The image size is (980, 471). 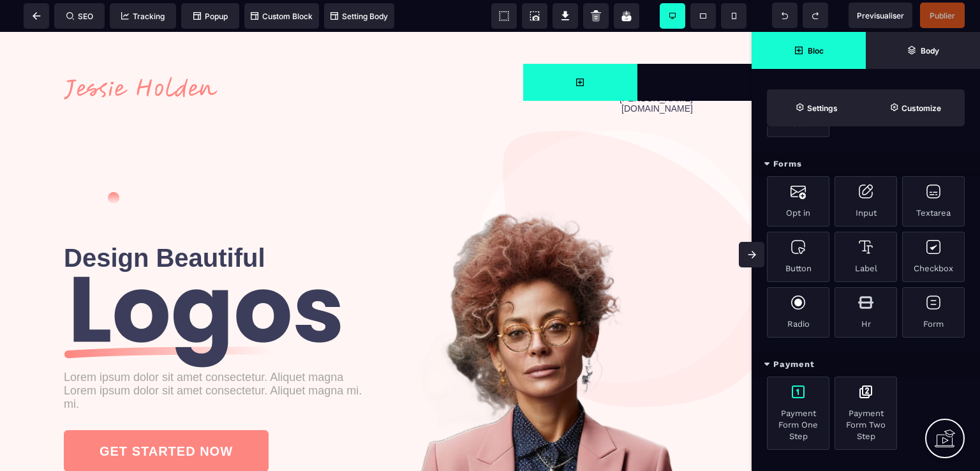 What do you see at coordinates (359, 16) in the screenshot?
I see `span: Setting Body` at bounding box center [359, 16].